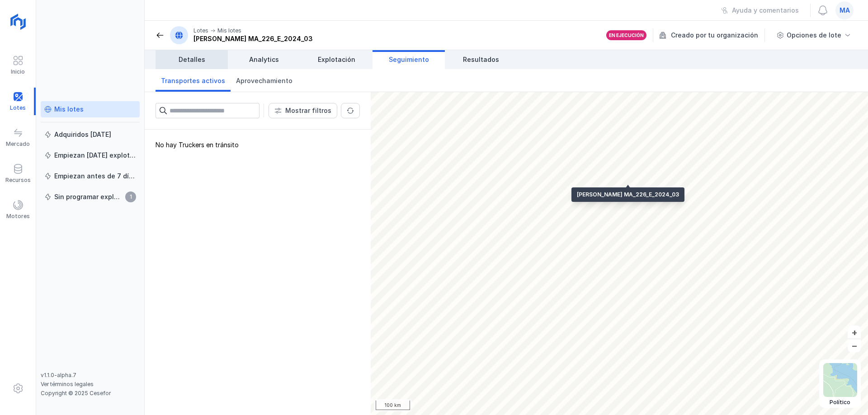 Image resolution: width=868 pixels, height=415 pixels. I want to click on a: Aprovechamiento, so click(264, 80).